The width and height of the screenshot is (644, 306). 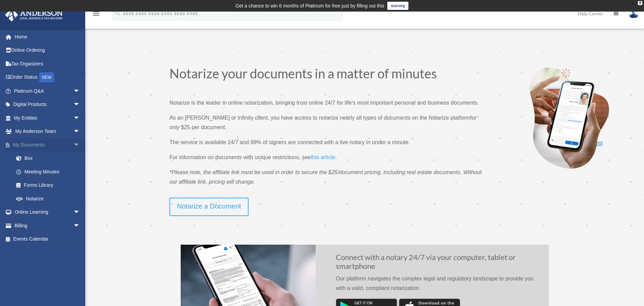 I want to click on span: this article, so click(x=323, y=157).